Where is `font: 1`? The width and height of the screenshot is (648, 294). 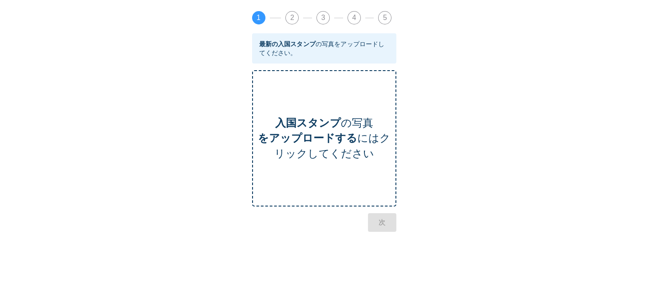 font: 1 is located at coordinates (258, 17).